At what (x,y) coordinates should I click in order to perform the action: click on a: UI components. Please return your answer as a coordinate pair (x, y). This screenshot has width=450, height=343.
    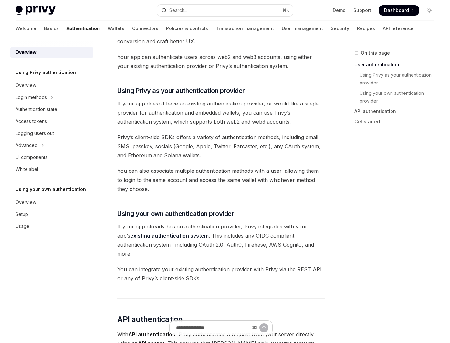
    Looking at the image, I should click on (52, 157).